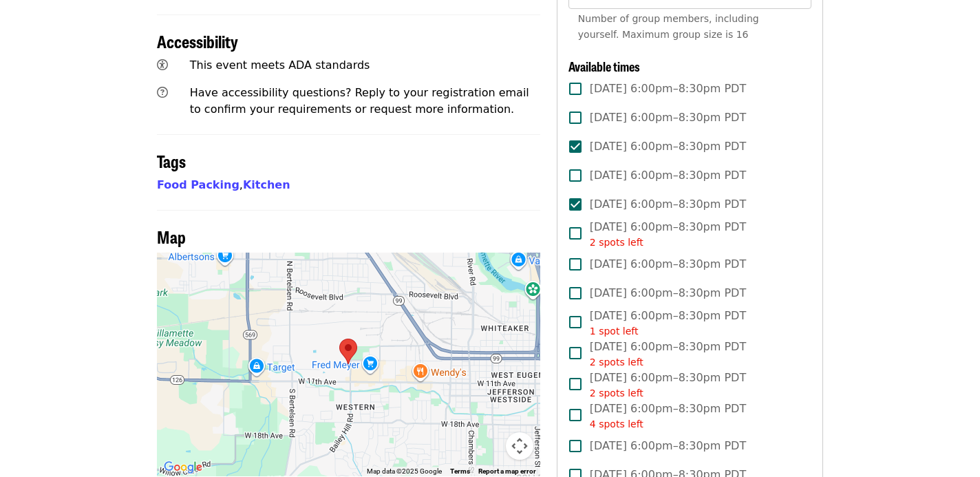 The image size is (980, 477). Describe the element at coordinates (614, 331) in the screenshot. I see `span: 1 spot left` at that location.